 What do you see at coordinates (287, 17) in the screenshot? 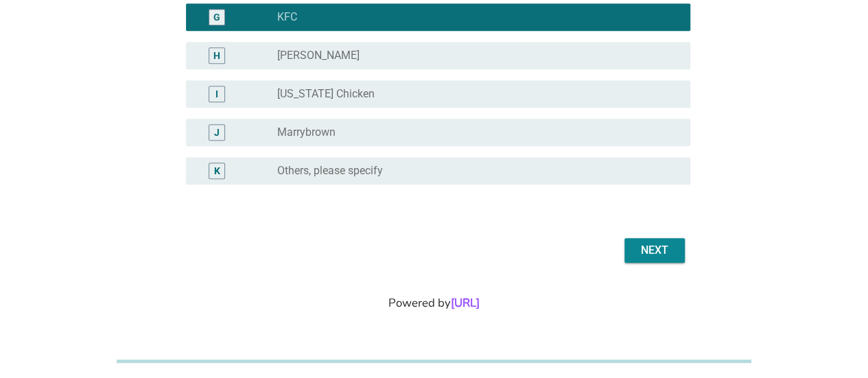
I see `label: KFC` at bounding box center [287, 17].